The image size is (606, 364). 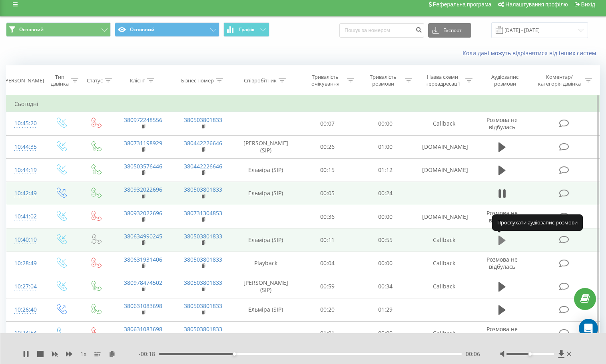 I want to click on td: 00:15, so click(x=327, y=170).